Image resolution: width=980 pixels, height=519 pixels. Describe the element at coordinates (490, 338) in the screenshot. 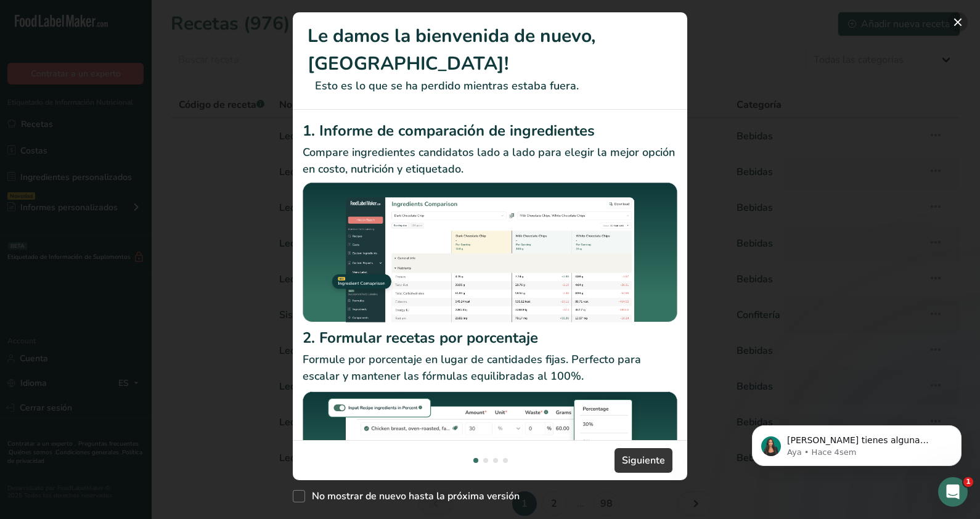

I see `h2: 2. Formular recetas por porcentaje` at that location.